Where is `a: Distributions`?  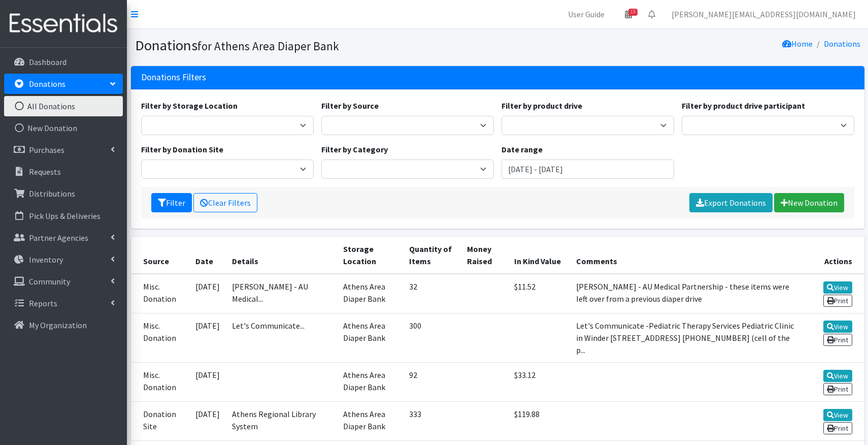
a: Distributions is located at coordinates (63, 193).